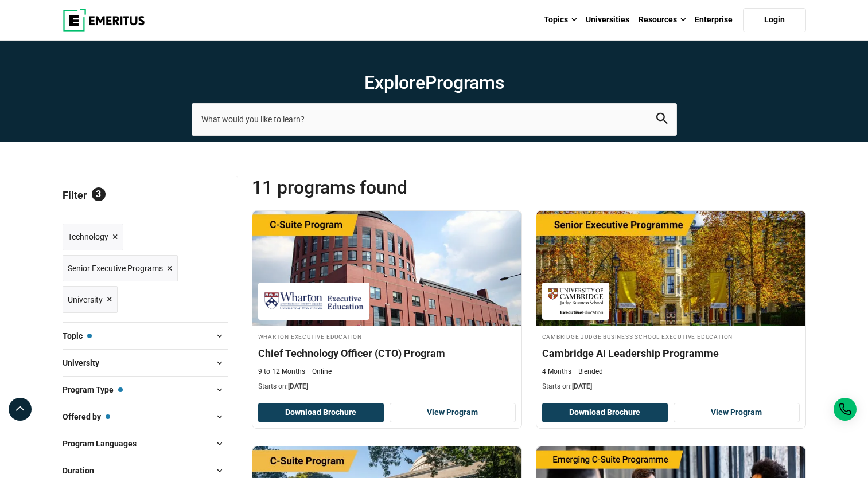 The width and height of the screenshot is (868, 478). I want to click on img: Cambridge AI Leadership Programme | Online AI and Machine Learning Course, so click(671, 269).